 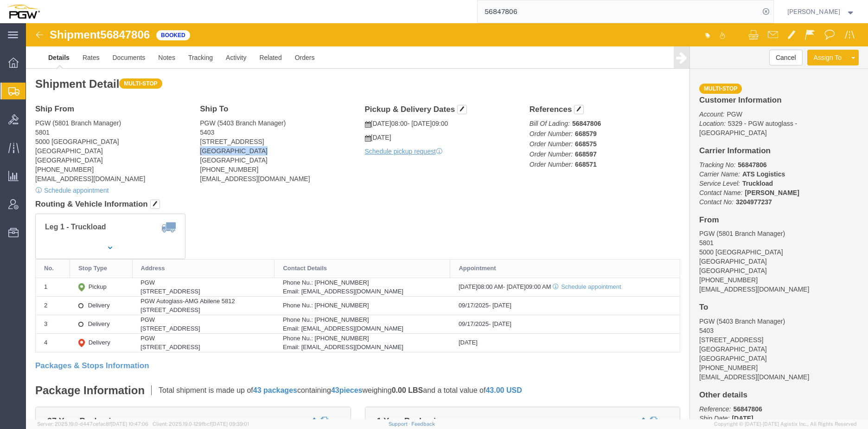 I want to click on a: Support, so click(x=400, y=424).